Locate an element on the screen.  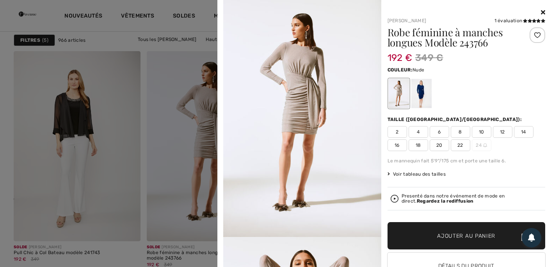
span: Chat is located at coordinates (25, 9).